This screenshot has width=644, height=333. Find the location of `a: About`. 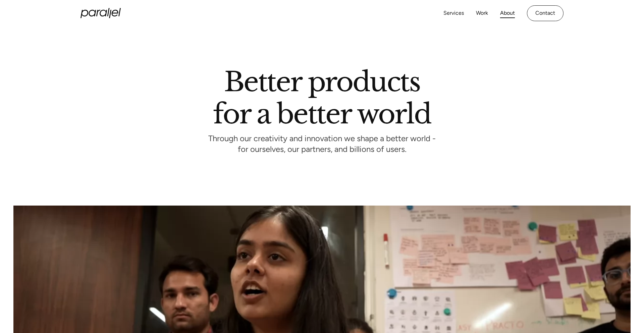

a: About is located at coordinates (508, 13).